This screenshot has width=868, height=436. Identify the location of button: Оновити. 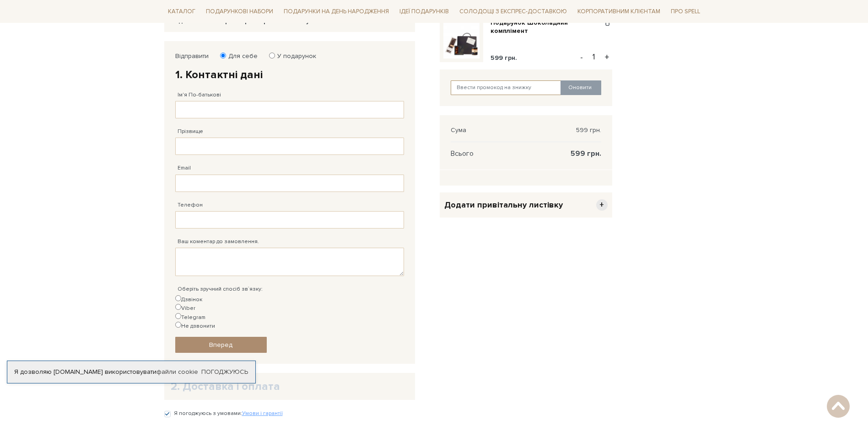
(581, 88).